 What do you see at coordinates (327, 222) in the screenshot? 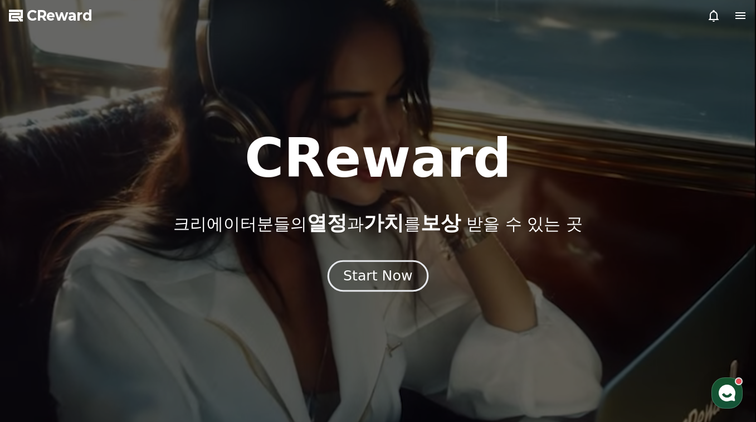
I see `span: 열정` at bounding box center [327, 222].